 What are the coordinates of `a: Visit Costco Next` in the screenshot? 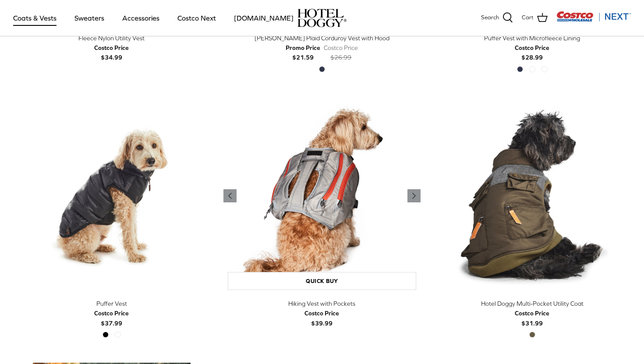 It's located at (593, 19).